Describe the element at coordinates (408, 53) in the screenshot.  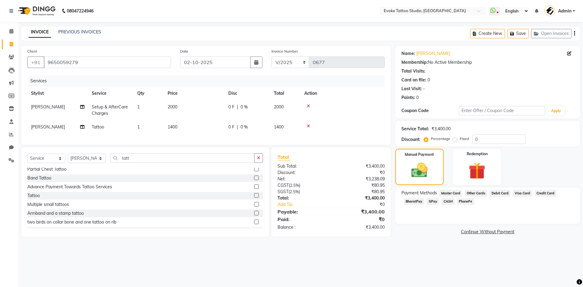
I see `div: Name:` at that location.